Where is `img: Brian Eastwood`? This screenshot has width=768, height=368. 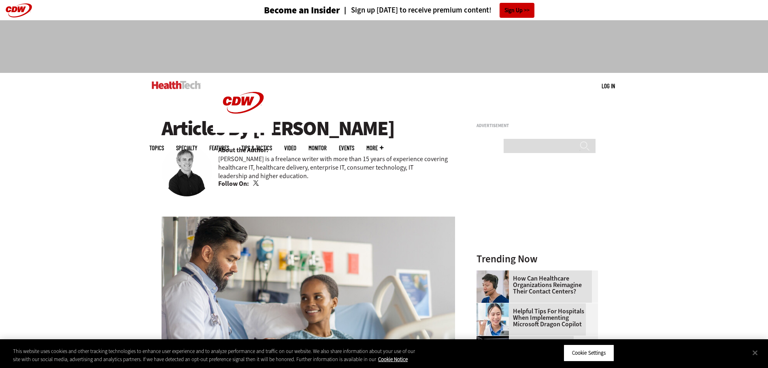
img: Brian Eastwood is located at coordinates (187, 171).